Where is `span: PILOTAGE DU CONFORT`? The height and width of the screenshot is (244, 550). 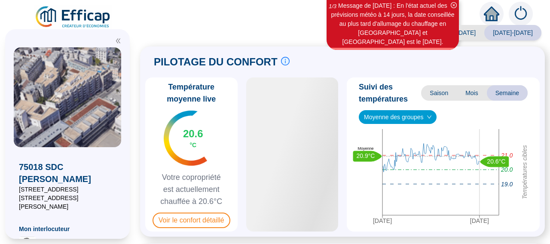 span: PILOTAGE DU CONFORT is located at coordinates (216, 62).